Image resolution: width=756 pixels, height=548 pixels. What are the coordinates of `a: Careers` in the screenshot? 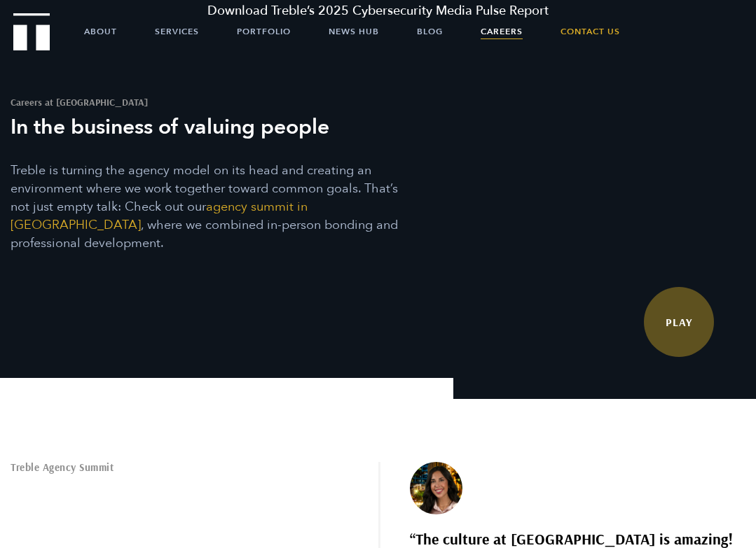 It's located at (501, 31).